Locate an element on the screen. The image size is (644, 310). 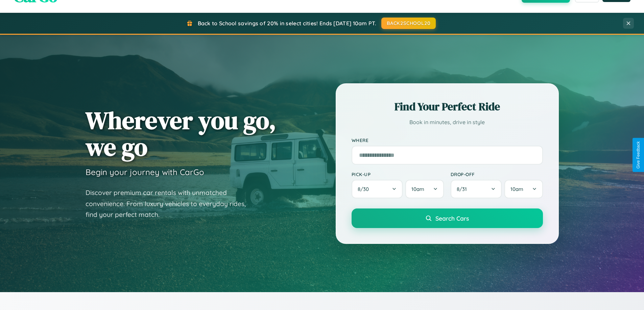
span: 8 / 30 is located at coordinates (364, 189).